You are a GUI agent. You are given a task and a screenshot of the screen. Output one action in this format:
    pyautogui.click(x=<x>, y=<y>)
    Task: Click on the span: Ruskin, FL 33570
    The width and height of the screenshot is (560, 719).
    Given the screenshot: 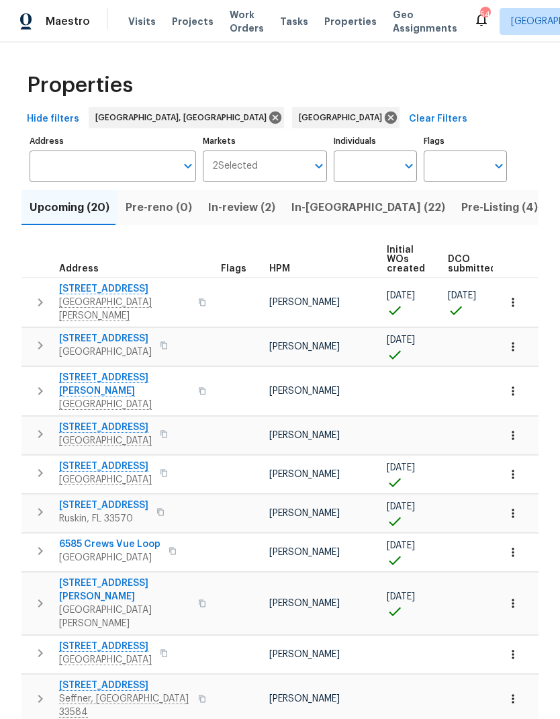 What is the action you would take?
    pyautogui.click(x=103, y=519)
    